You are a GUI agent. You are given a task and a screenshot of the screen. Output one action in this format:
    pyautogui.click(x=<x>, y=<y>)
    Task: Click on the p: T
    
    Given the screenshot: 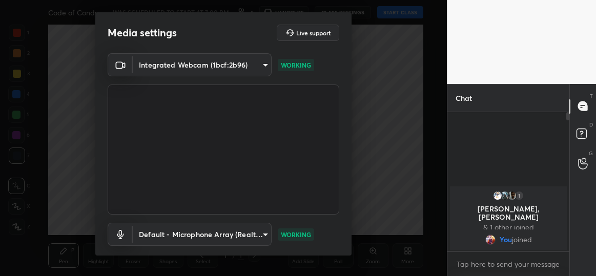 What is the action you would take?
    pyautogui.click(x=591, y=96)
    